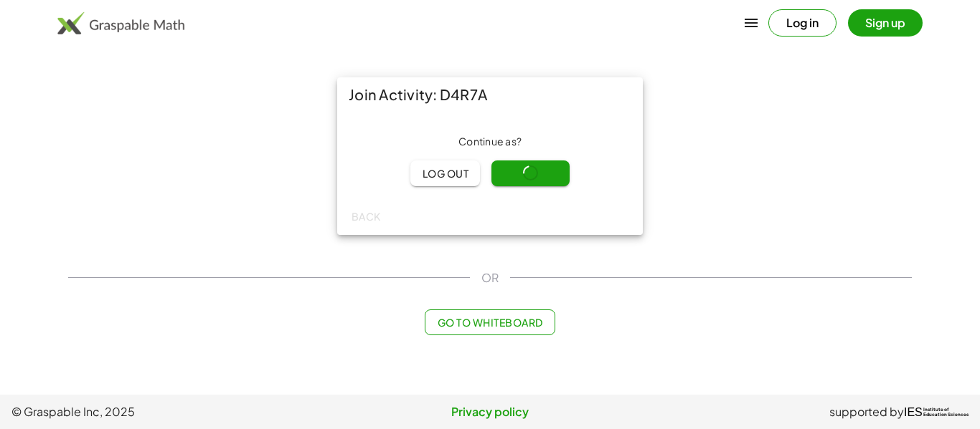 Image resolution: width=980 pixels, height=429 pixels. I want to click on div: Join Activity: D4R7A, so click(490, 95).